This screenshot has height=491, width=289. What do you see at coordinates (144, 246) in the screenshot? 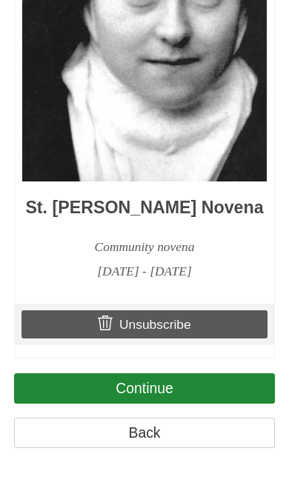
I see `div: Community novena` at bounding box center [144, 246].